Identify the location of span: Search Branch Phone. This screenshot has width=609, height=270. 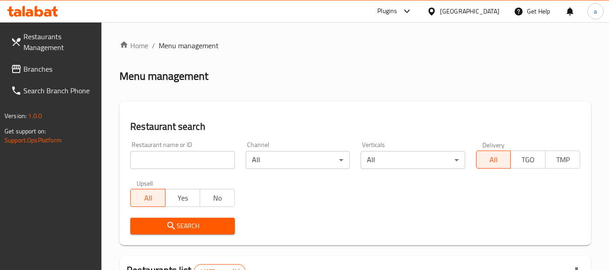
(59, 91).